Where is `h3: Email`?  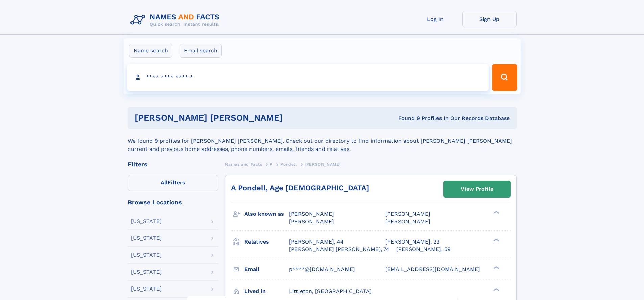
h3: Email is located at coordinates (267, 270).